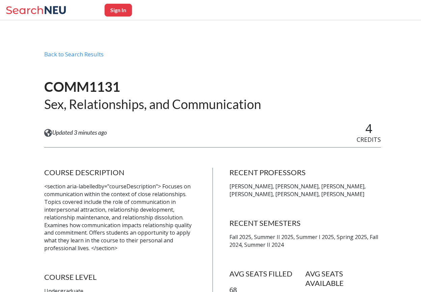 This screenshot has width=421, height=292. I want to click on div: Back to Search Results, so click(213, 57).